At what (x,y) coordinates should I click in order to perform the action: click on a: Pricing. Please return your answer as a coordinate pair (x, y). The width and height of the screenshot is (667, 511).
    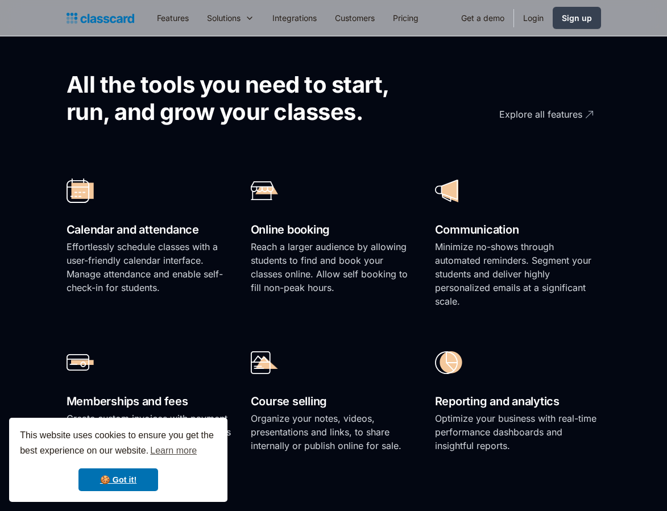
    Looking at the image, I should click on (405, 18).